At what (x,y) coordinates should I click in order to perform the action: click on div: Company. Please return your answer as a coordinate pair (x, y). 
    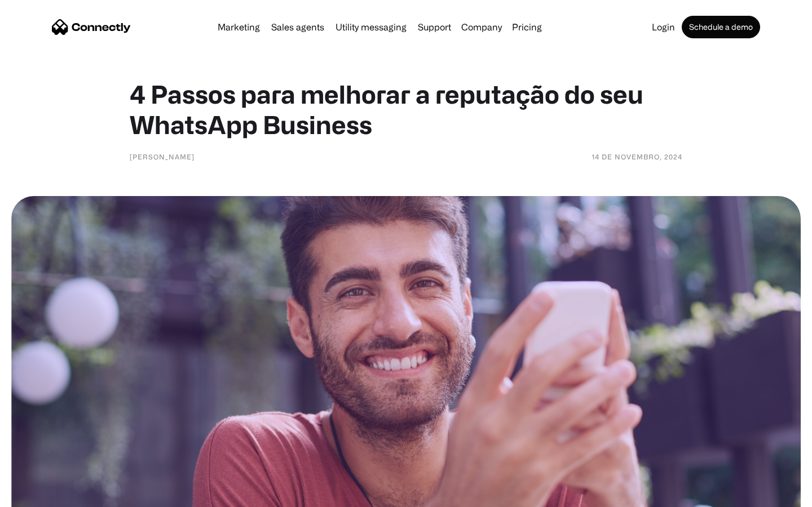
    Looking at the image, I should click on (482, 27).